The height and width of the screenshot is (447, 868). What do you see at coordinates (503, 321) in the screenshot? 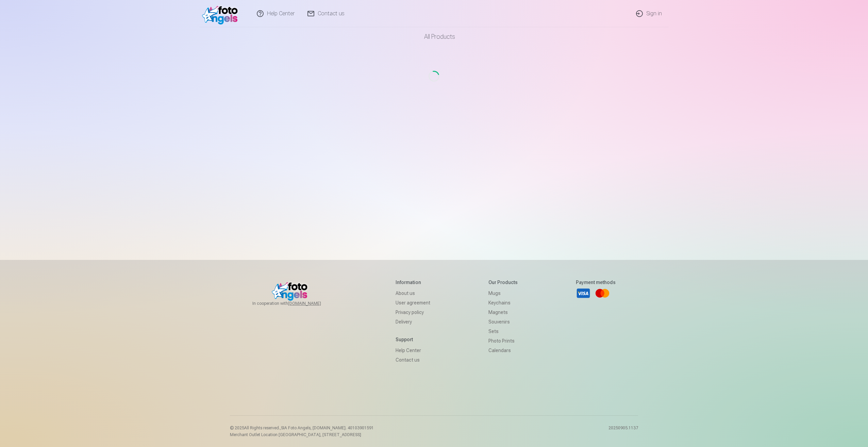
I see `a: Souvenirs` at bounding box center [503, 321].